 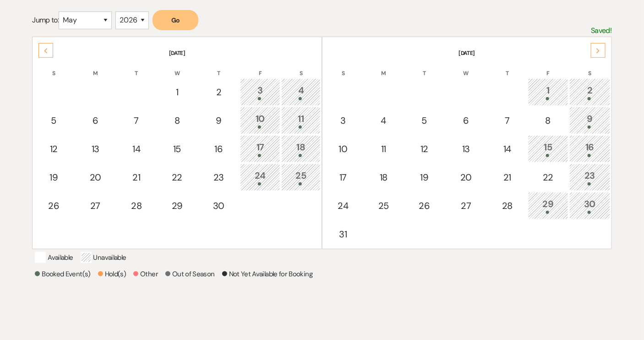 I want to click on div: 31, so click(x=343, y=234).